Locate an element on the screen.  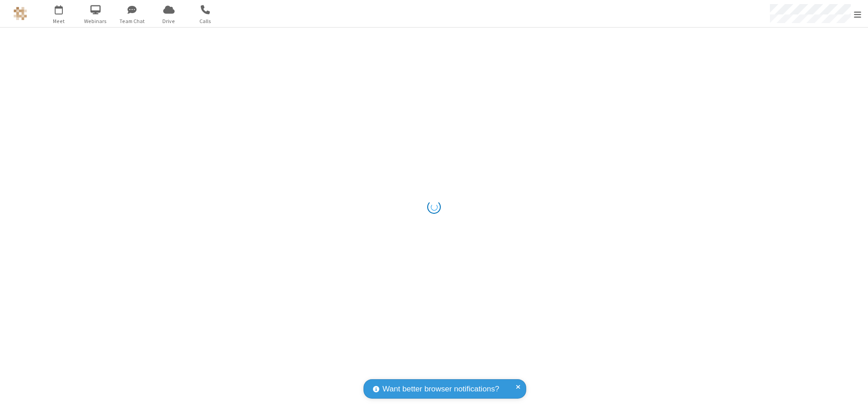
span: Drive is located at coordinates (168, 21).